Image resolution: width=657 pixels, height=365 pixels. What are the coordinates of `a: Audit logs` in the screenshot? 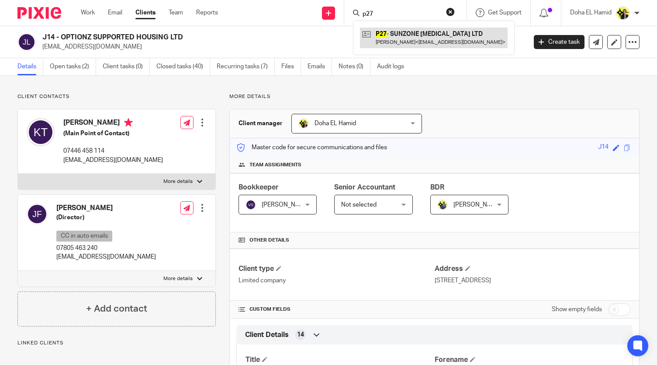 It's located at (394, 66).